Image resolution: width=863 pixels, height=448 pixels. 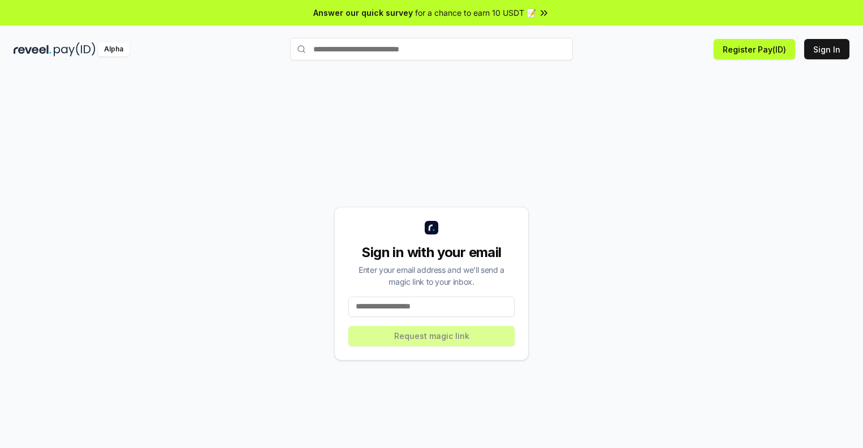 I want to click on div: Alpha, so click(x=114, y=49).